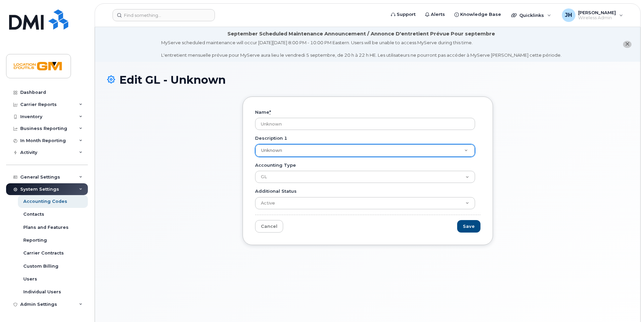 Image resolution: width=644 pixels, height=322 pixels. What do you see at coordinates (365, 150) in the screenshot?
I see `a: Unknown` at bounding box center [365, 150].